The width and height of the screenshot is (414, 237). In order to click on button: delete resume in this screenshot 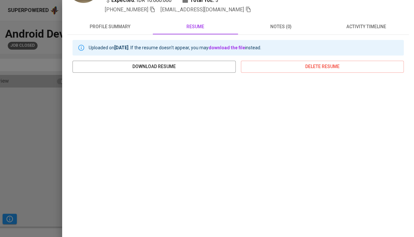, I will do `click(322, 66)`.